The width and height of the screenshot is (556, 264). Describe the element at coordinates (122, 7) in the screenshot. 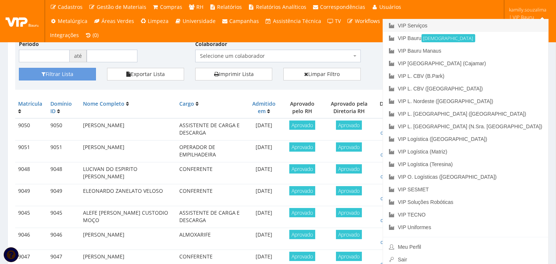

I see `span: Gestão de Materiais` at that location.